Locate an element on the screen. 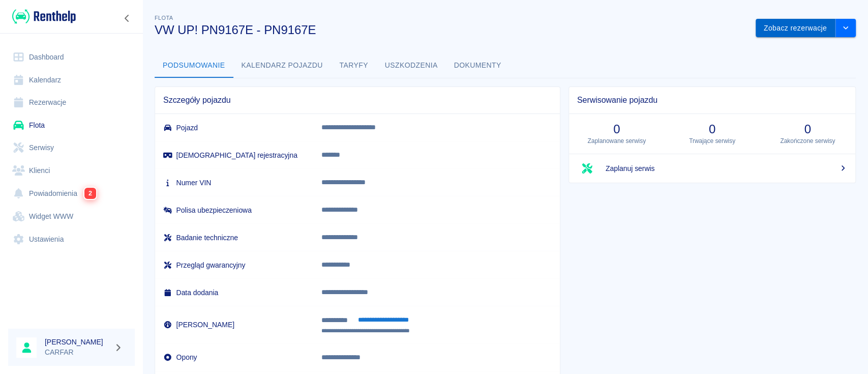 The image size is (868, 374). button: Dokumenty is located at coordinates (478, 65).